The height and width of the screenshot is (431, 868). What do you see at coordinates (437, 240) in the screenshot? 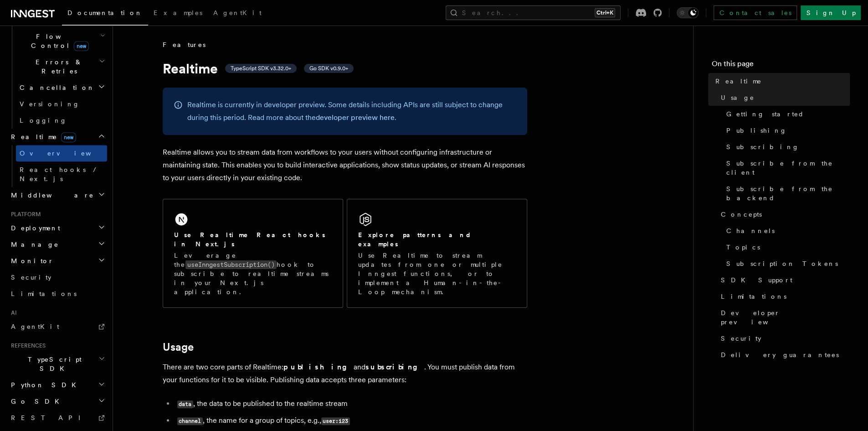
I see `h2: Explore patterns and examples` at bounding box center [437, 240].